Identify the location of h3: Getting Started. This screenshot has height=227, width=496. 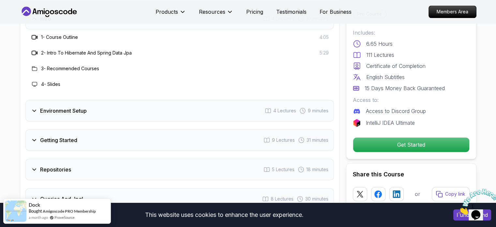
(59, 140).